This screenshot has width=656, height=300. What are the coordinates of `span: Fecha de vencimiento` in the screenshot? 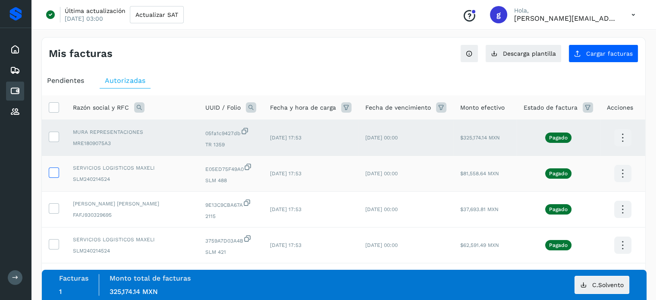 It's located at (398, 107).